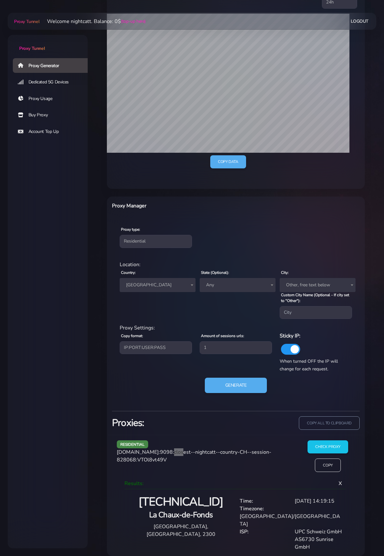 This screenshot has height=556, width=384. I want to click on h3: Proxies:, so click(172, 423).